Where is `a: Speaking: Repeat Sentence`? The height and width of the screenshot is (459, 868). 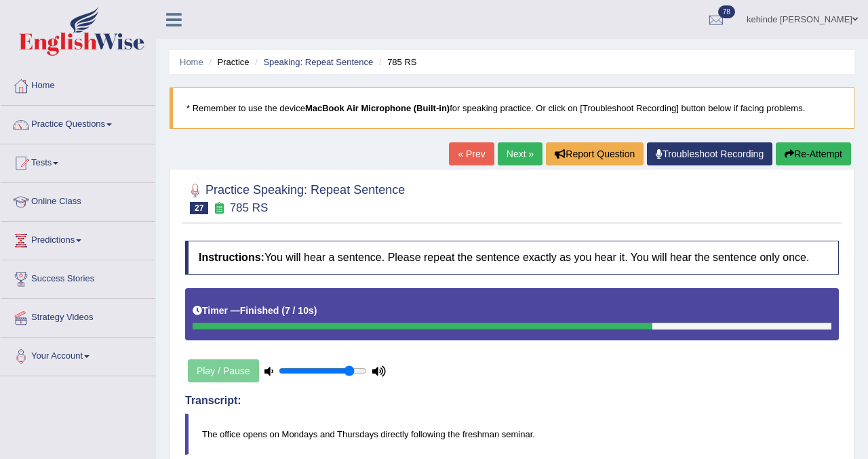 a: Speaking: Repeat Sentence is located at coordinates (318, 62).